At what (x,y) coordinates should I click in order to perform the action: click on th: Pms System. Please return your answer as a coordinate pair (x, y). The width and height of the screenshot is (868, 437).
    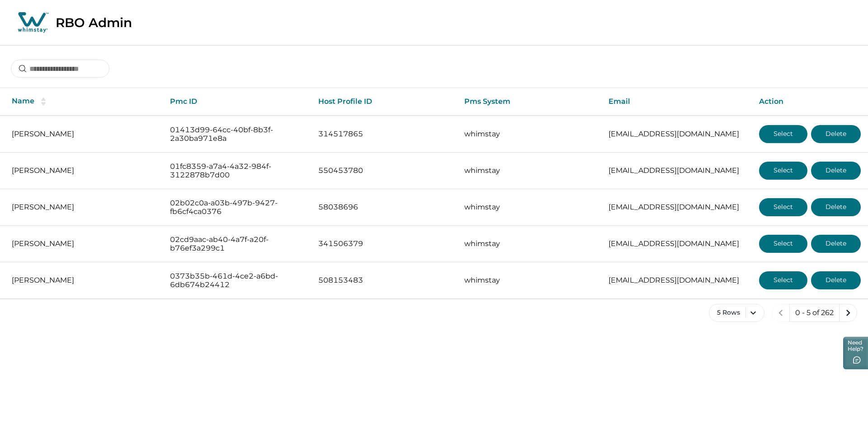
    Looking at the image, I should click on (529, 102).